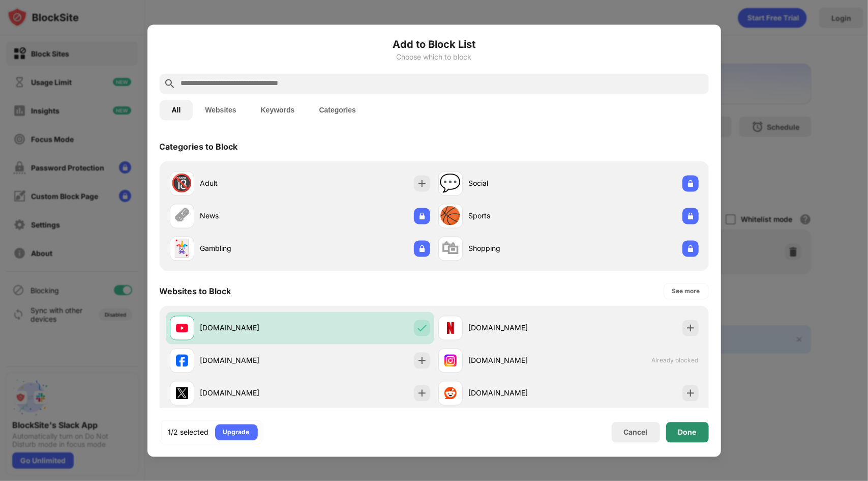  Describe the element at coordinates (196, 291) in the screenshot. I see `div: Websites to Block` at that location.